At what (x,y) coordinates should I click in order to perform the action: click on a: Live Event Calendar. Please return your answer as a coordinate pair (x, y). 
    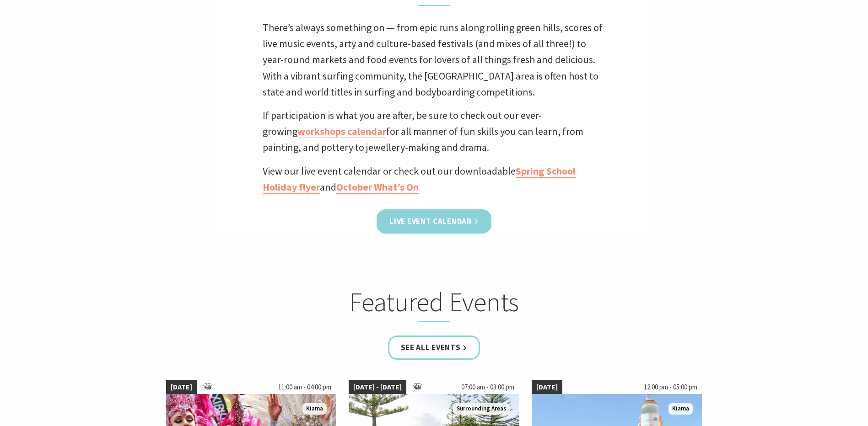
    Looking at the image, I should click on (434, 222).